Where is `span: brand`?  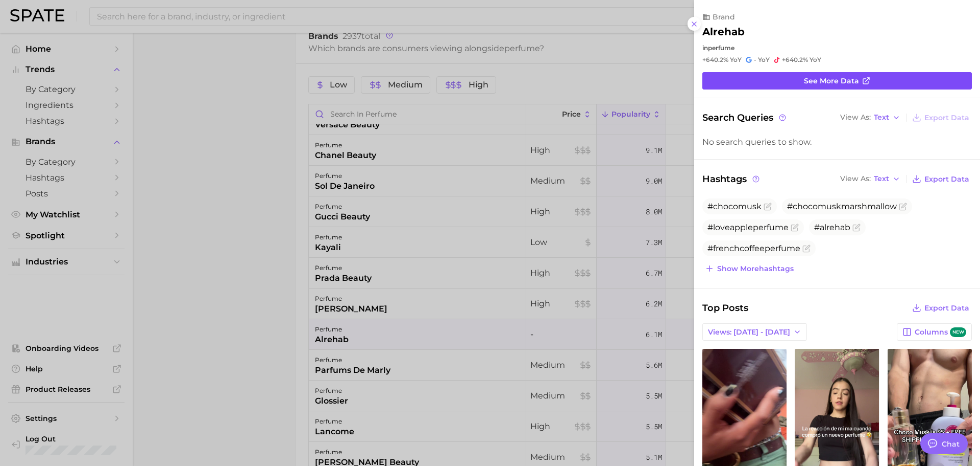
span: brand is located at coordinates (724, 17).